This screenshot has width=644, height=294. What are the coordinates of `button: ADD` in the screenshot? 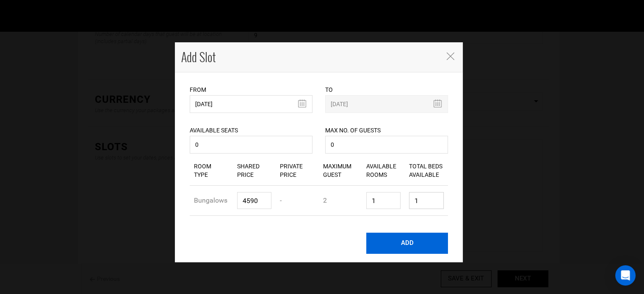 It's located at (407, 244).